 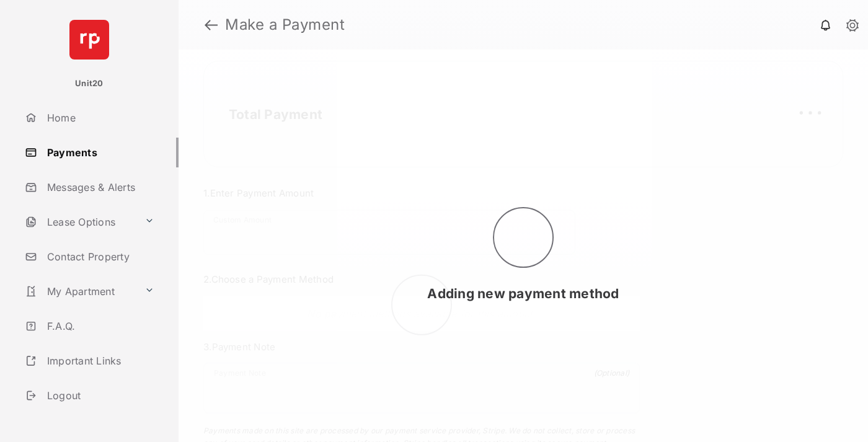 What do you see at coordinates (285, 25) in the screenshot?
I see `strong: Make a Payment` at bounding box center [285, 25].